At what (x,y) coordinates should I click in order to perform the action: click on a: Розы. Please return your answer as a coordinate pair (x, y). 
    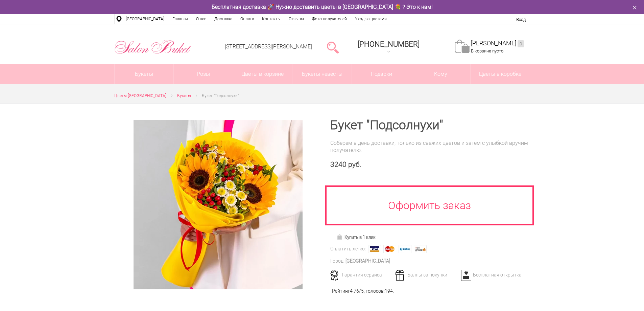
    Looking at the image, I should click on (203, 74).